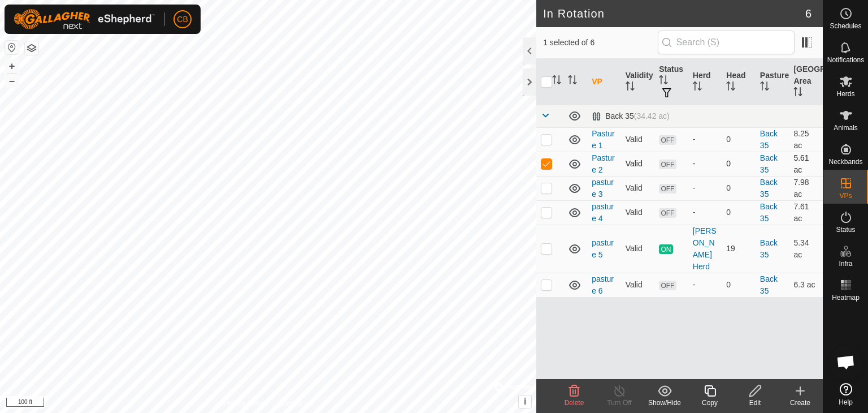 Image resolution: width=868 pixels, height=413 pixels. What do you see at coordinates (603, 139) in the screenshot?
I see `a: Pasture 1` at bounding box center [603, 139].